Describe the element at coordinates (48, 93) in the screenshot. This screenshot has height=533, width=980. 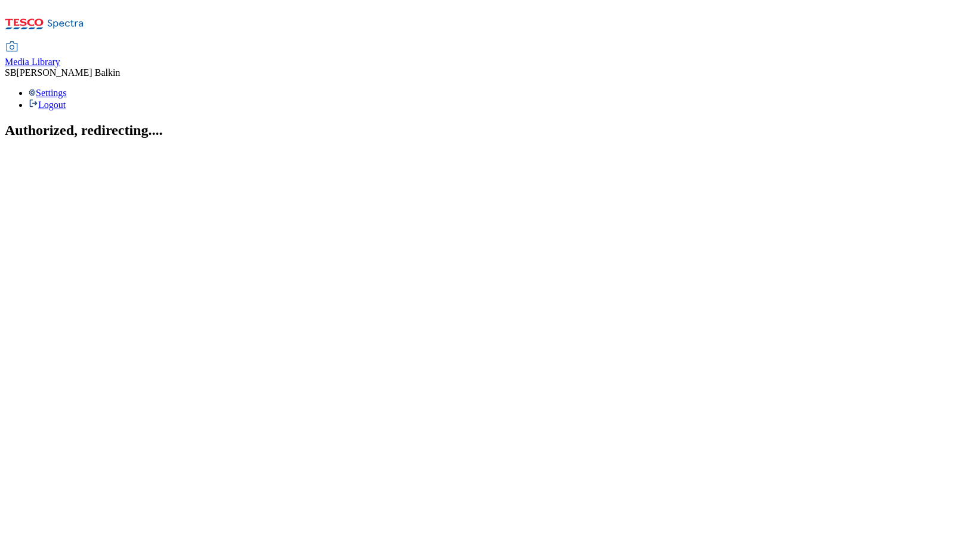
I see `a: Settings` at that location.